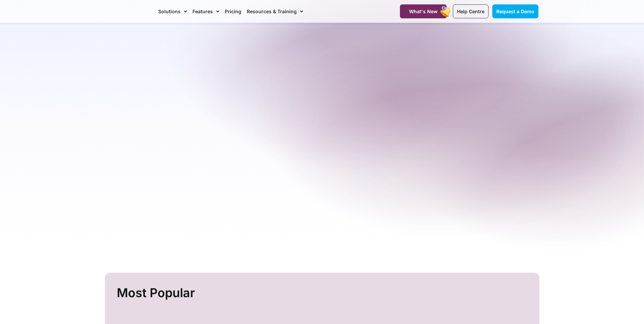 The image size is (644, 324). What do you see at coordinates (423, 11) in the screenshot?
I see `span: What's New` at bounding box center [423, 11].